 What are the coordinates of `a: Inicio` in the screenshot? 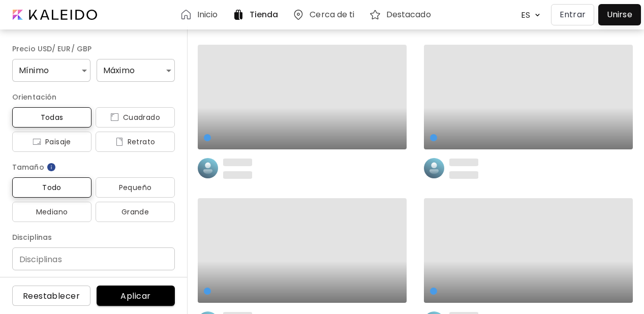 It's located at (201, 15).